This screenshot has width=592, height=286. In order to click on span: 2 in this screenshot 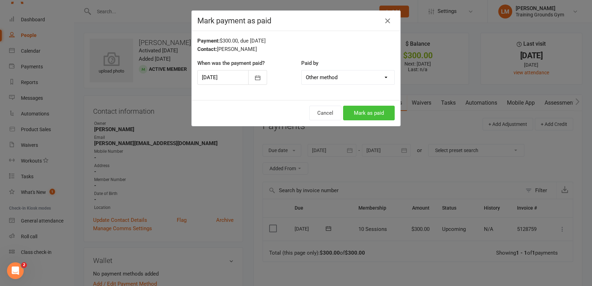, I will do `click(24, 265)`.